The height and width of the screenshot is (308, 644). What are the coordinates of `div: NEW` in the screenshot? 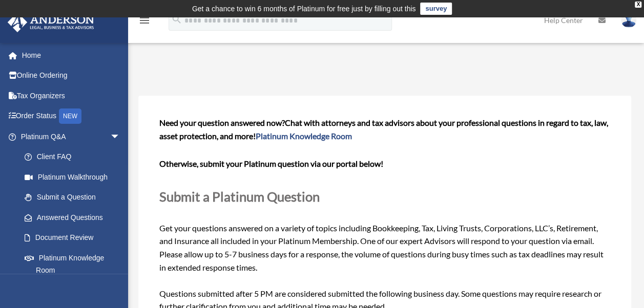 It's located at (70, 117).